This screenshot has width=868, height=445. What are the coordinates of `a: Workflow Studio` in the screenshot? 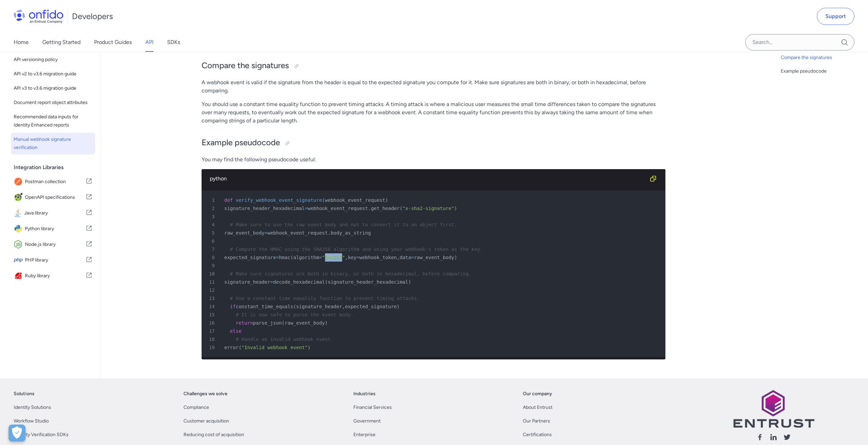 It's located at (31, 422).